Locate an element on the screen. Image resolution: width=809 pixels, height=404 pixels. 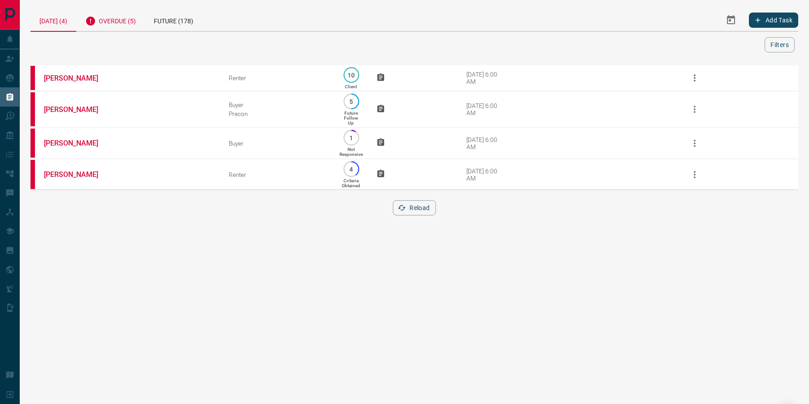
div: Future (178) is located at coordinates (174, 20).